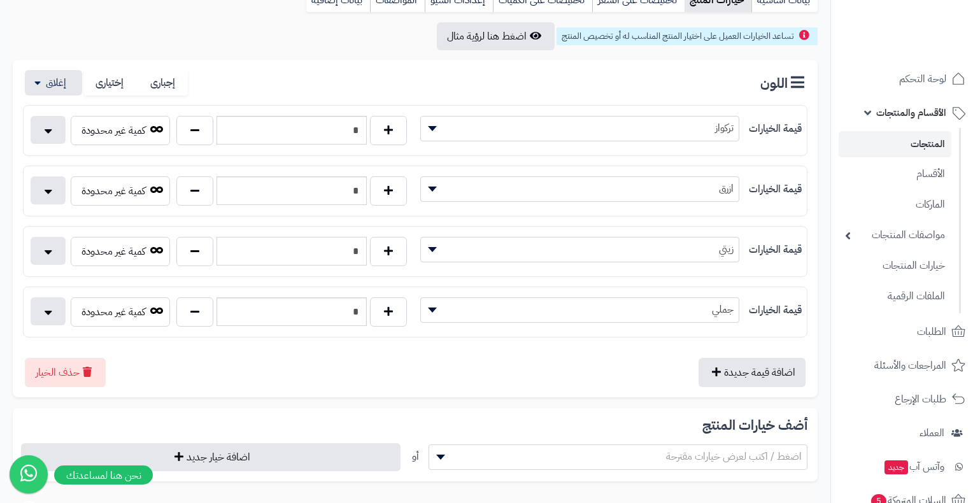  What do you see at coordinates (910, 365) in the screenshot?
I see `span: المراجعات والأسئلة` at bounding box center [910, 365].